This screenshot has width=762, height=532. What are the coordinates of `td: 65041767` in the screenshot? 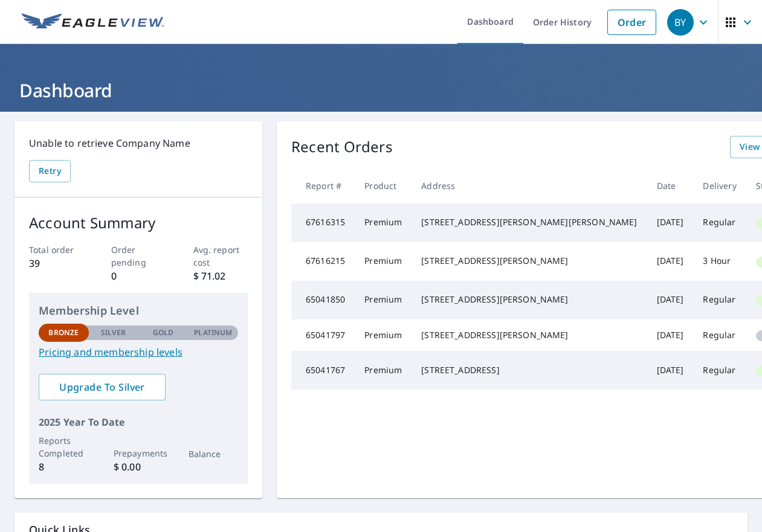 It's located at (323, 370).